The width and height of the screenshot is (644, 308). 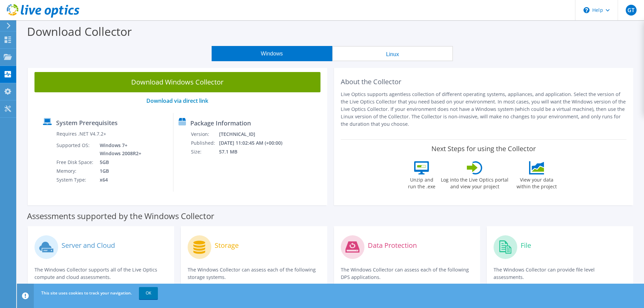 I want to click on td: System Type:, so click(x=75, y=180).